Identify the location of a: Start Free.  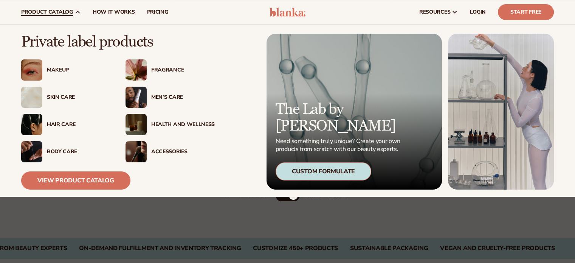
(526, 12).